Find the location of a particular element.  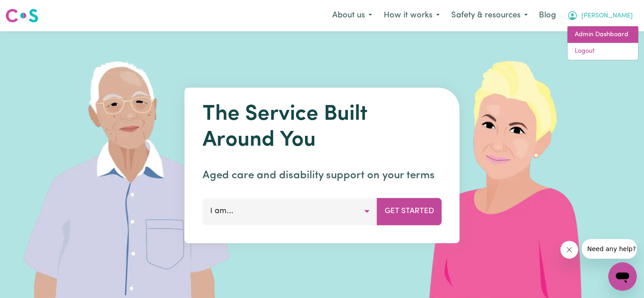

a: Blog is located at coordinates (547, 16).